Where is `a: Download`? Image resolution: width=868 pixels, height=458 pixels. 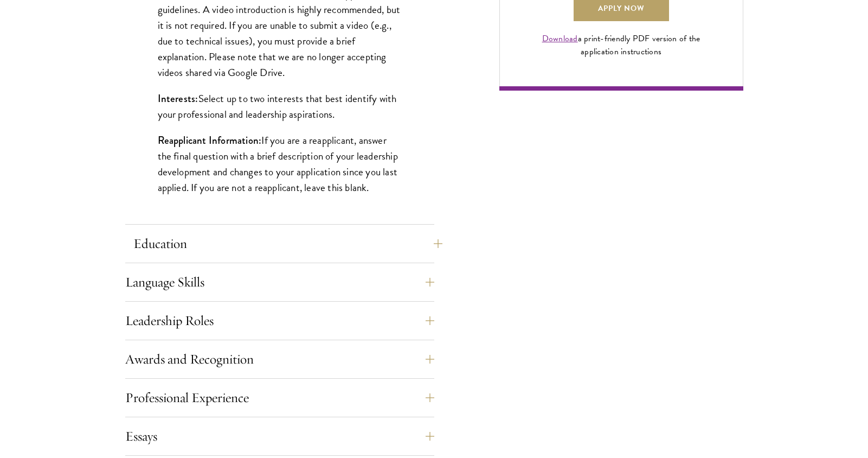
a: Download is located at coordinates (560, 39).